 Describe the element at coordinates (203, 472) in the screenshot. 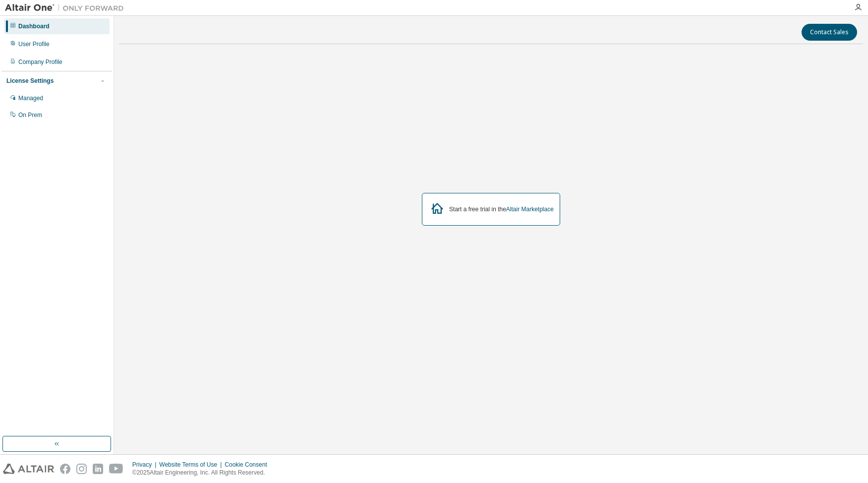

I see `p: © 2025 Altair Engineering, Inc. All Rights Reserved.` at that location.